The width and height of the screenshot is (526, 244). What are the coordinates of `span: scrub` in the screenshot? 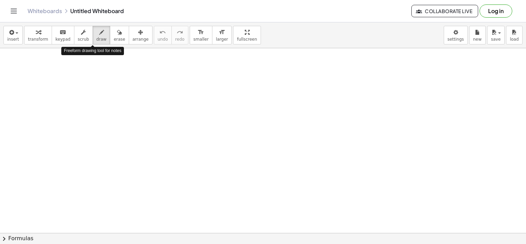 It's located at (83, 39).